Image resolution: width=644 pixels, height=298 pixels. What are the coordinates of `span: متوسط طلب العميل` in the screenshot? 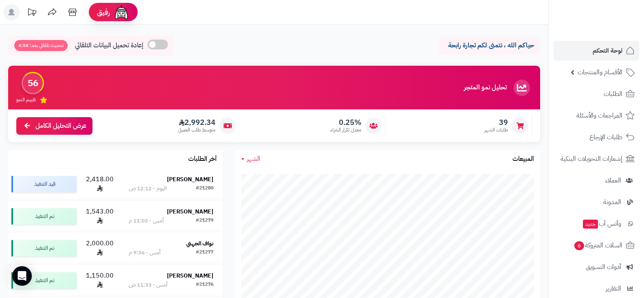 It's located at (197, 129).